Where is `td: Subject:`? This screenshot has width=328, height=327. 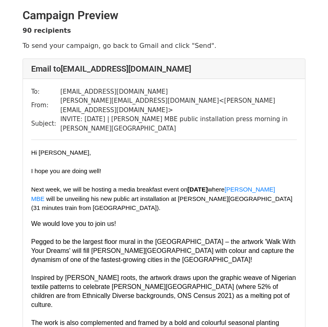 td: Subject: is located at coordinates (45, 124).